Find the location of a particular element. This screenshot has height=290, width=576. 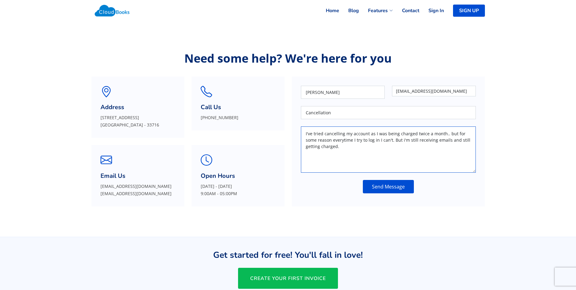

input: Your Name is located at coordinates (343, 92).